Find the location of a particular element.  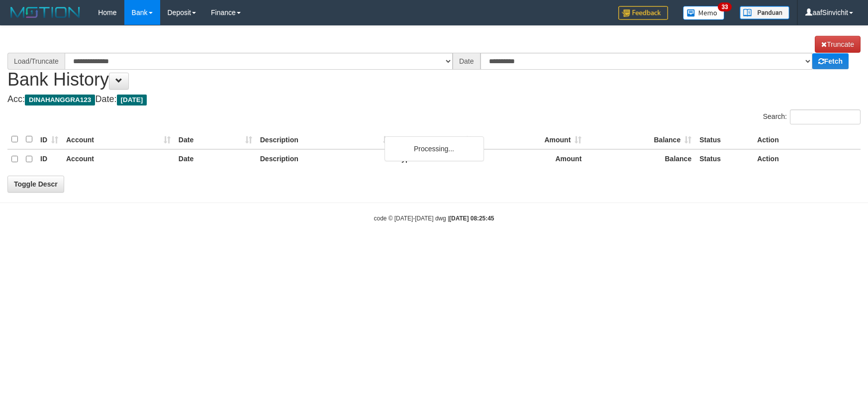

img: Button%20Memo.svg is located at coordinates (704, 13).